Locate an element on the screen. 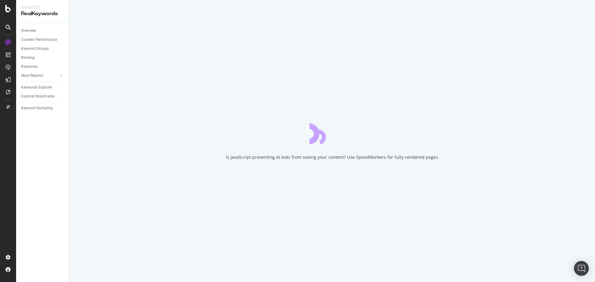 This screenshot has width=595, height=282. div: Keyword Sampling is located at coordinates (37, 108).